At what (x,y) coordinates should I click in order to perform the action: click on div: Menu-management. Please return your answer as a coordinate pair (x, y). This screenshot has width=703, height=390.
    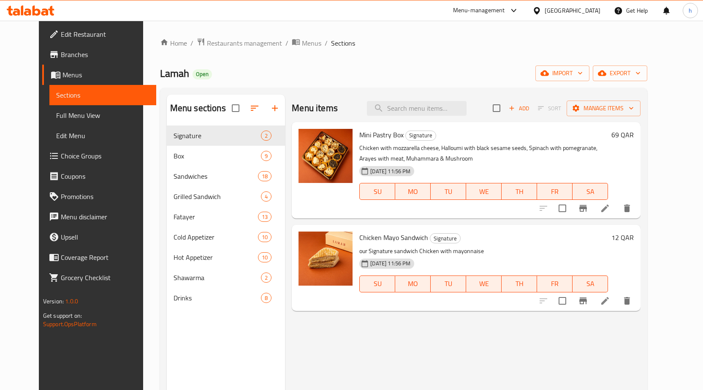
    Looking at the image, I should click on (479, 11).